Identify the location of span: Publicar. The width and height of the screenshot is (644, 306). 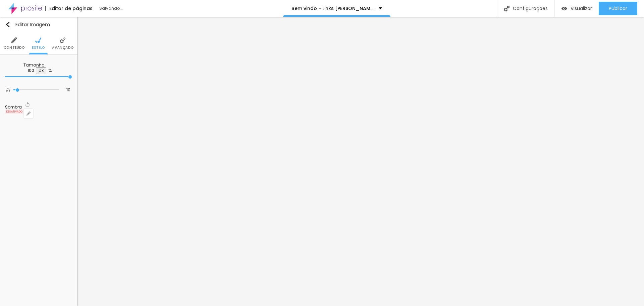
(618, 8).